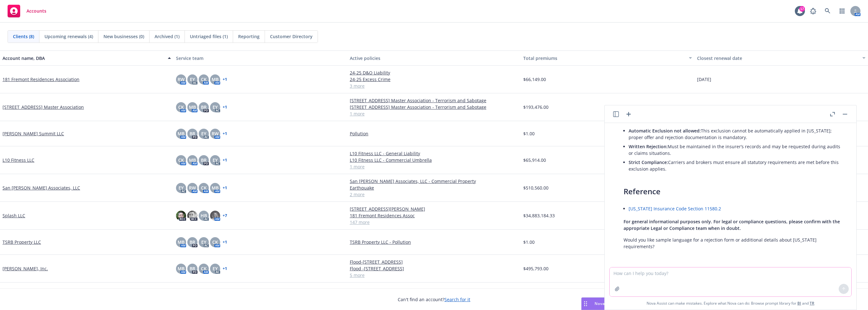 Image resolution: width=868 pixels, height=310 pixels. I want to click on div: Service team, so click(260, 58).